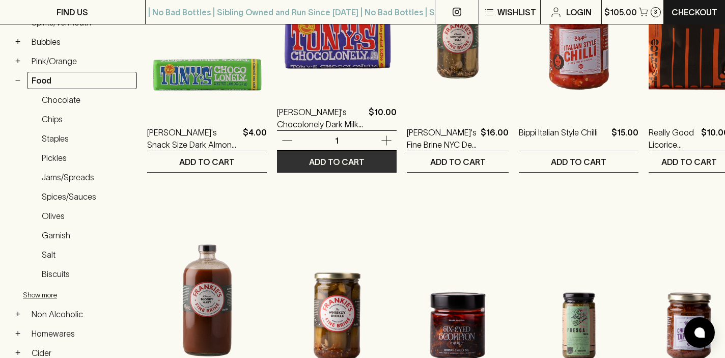 This screenshot has height=358, width=725. I want to click on p: $4.00, so click(255, 139).